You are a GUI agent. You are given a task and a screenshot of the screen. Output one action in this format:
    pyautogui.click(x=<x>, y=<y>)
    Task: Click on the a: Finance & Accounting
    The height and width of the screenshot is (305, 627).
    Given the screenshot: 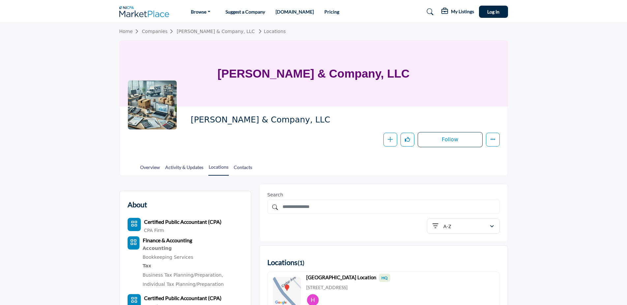 What is the action you would take?
    pyautogui.click(x=167, y=240)
    